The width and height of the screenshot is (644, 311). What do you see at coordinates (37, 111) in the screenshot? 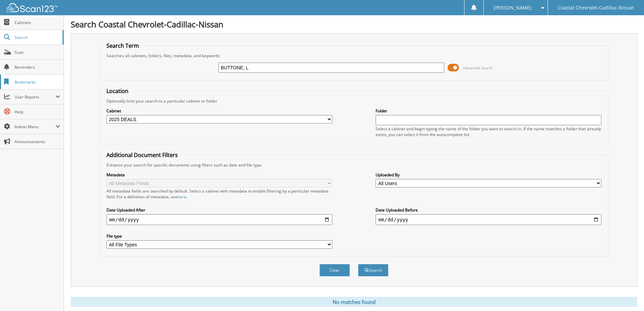
I see `span: Help` at bounding box center [37, 111].